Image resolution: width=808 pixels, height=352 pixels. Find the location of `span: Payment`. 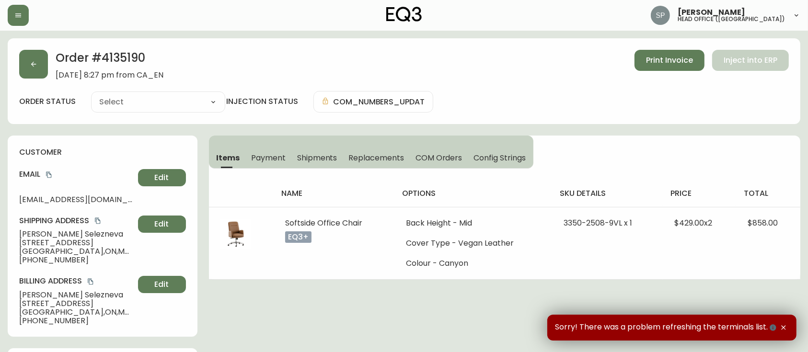

span: Payment is located at coordinates (268, 158).